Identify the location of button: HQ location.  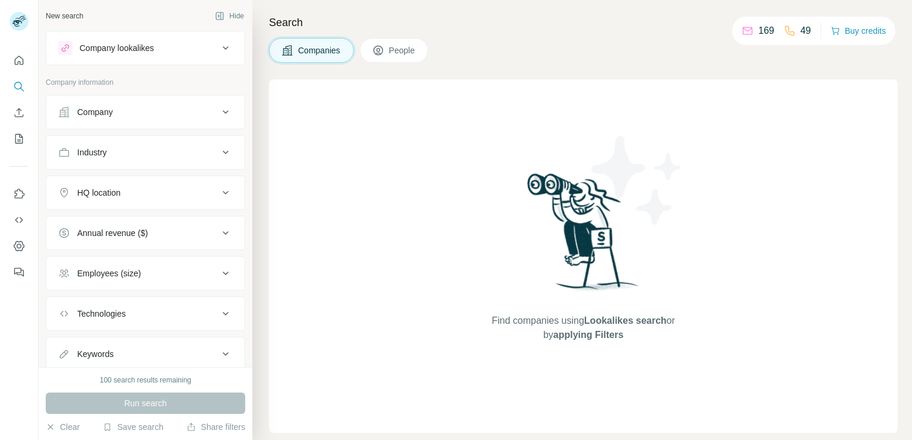
(145, 193).